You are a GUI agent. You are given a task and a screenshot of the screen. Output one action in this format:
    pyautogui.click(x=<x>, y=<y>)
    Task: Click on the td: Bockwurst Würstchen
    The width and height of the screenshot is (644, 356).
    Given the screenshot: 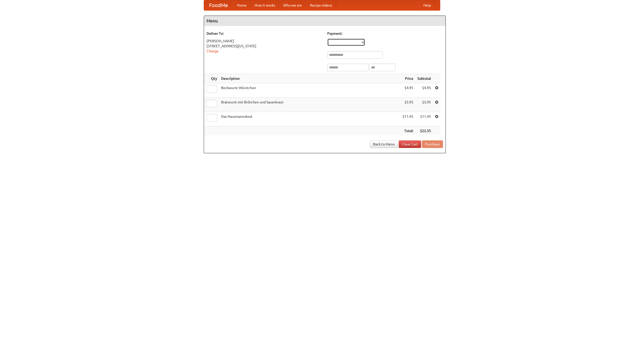 What is the action you would take?
    pyautogui.click(x=309, y=90)
    